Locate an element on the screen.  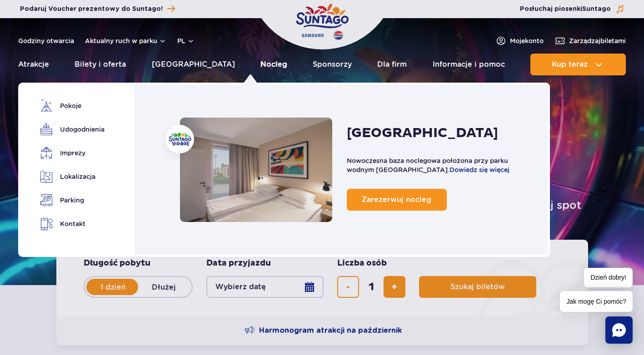
a: Udogodnienia is located at coordinates (70, 129).